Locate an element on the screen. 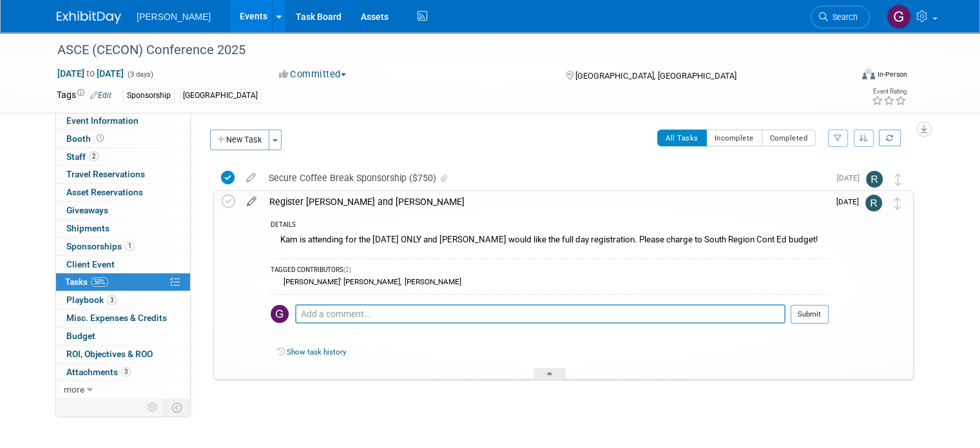  a: Sponsorships1 is located at coordinates (123, 246).